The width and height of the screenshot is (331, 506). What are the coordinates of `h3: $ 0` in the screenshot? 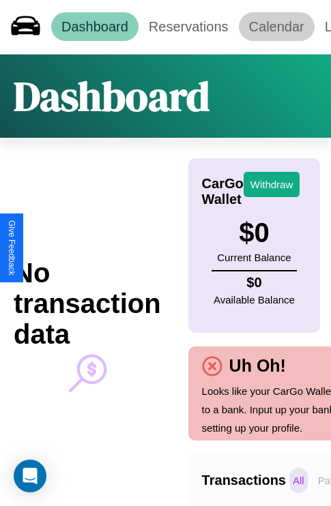 It's located at (254, 232).